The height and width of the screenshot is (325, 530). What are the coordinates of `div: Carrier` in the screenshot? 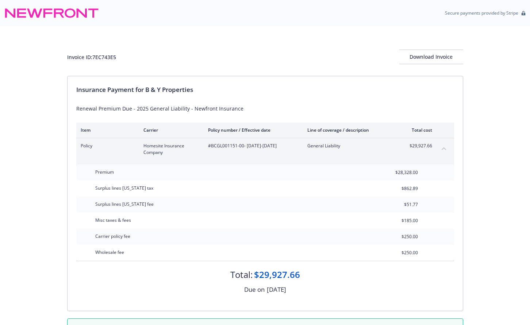 It's located at (170, 130).